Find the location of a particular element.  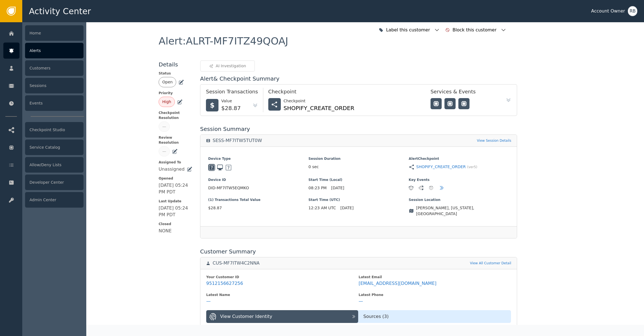

div: RB is located at coordinates (633, 11).